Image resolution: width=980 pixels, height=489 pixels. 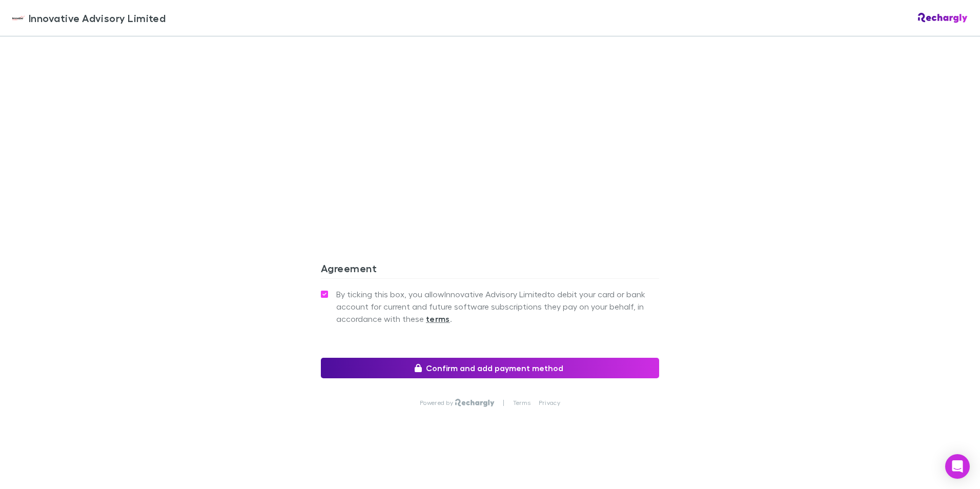 What do you see at coordinates (498, 307) in the screenshot?
I see `span: By ticking this box, you allow Innovative Advisory Limited to debit your card or bank account for...` at bounding box center [498, 307].